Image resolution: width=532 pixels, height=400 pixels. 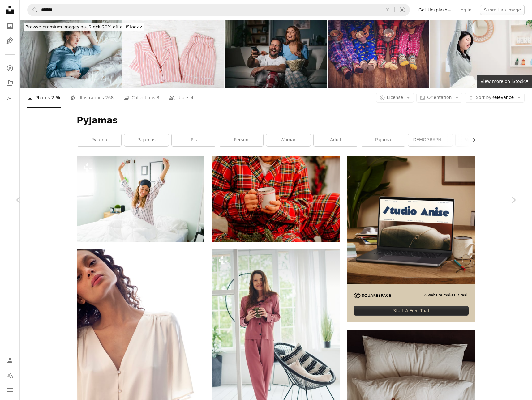 What do you see at coordinates (410, 240) in the screenshot?
I see `a: A website makes it real.Start A Free Trial` at bounding box center [410, 240].